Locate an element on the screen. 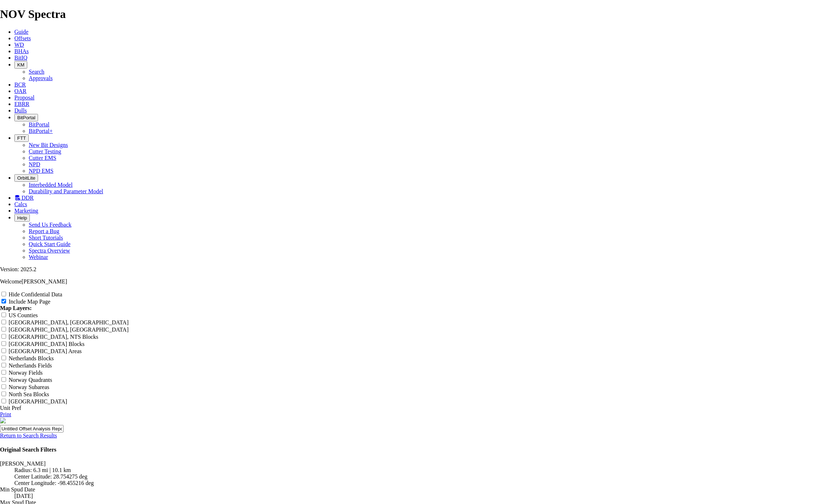 This screenshot has height=504, width=813. span: BCR is located at coordinates (20, 85).